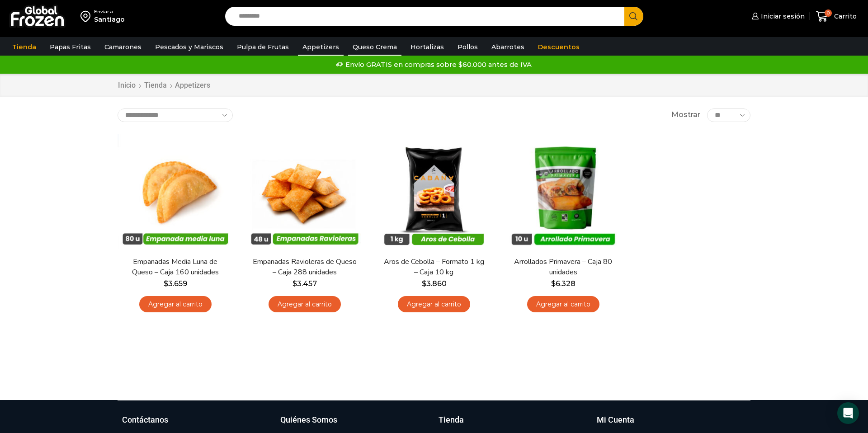  I want to click on bdi: 3.860, so click(434, 284).